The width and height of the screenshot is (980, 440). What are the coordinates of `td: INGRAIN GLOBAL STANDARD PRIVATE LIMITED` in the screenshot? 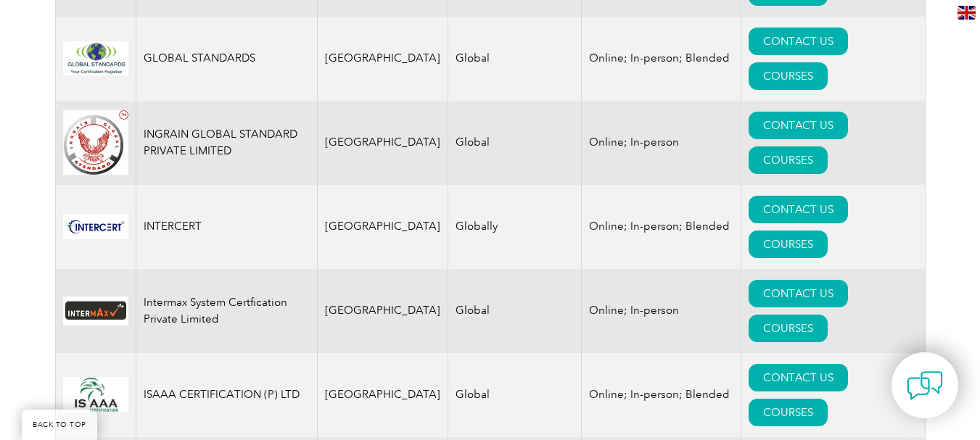 It's located at (226, 143).